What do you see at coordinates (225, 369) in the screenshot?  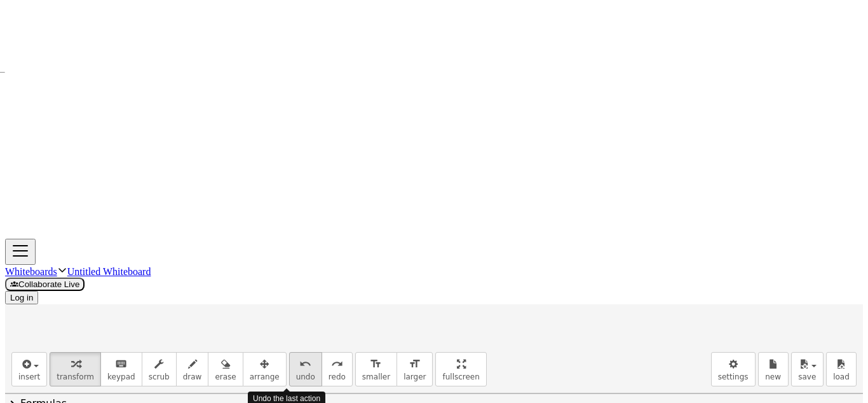 I see `button: erase` at bounding box center [225, 369].